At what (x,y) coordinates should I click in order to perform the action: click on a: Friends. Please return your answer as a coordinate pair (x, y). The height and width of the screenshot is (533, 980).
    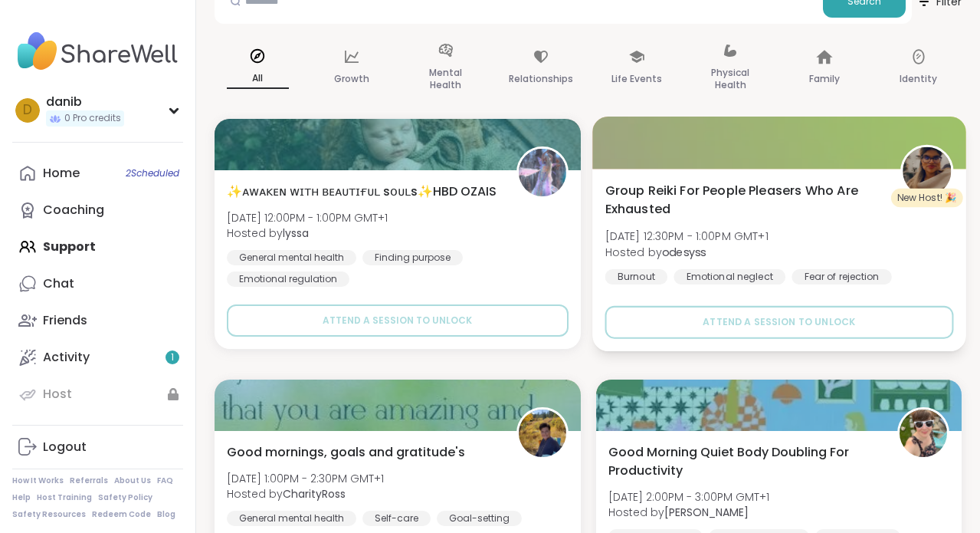
    Looking at the image, I should click on (97, 321).